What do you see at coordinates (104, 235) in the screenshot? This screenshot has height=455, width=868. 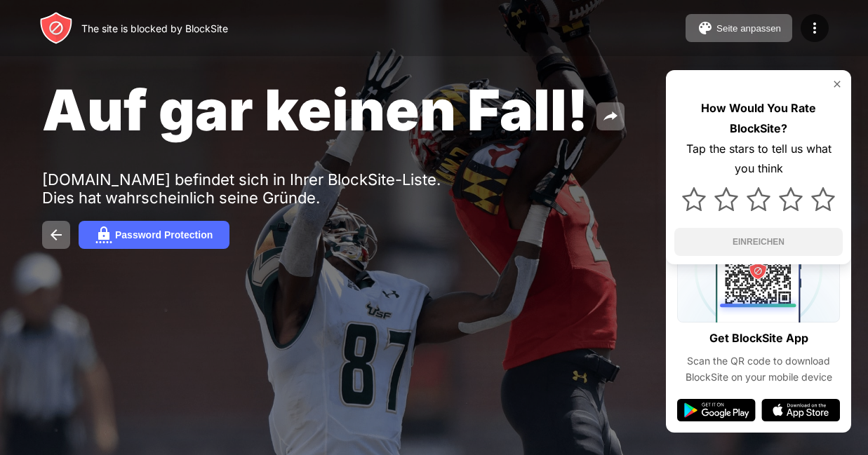 I see `img: password.svg` at bounding box center [104, 235].